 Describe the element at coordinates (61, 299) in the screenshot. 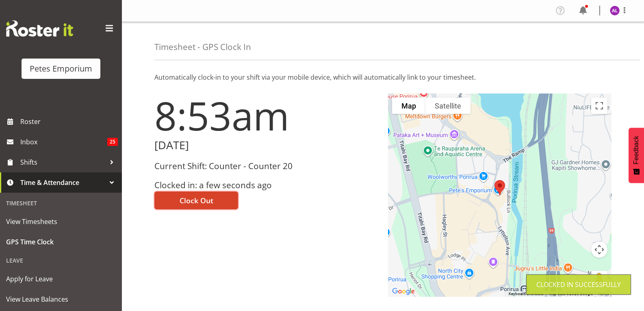

I see `a: View Leave Balances` at that location.